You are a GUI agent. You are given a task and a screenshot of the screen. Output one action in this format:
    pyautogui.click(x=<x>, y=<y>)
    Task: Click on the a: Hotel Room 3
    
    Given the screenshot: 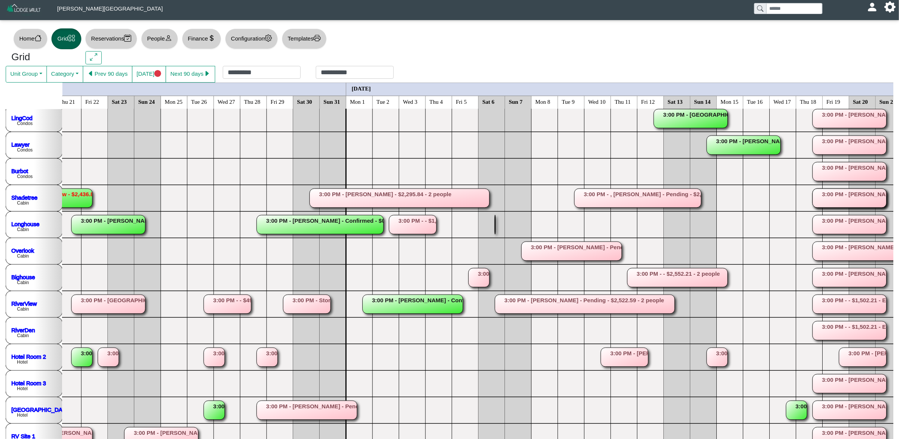 What is the action you would take?
    pyautogui.click(x=29, y=382)
    